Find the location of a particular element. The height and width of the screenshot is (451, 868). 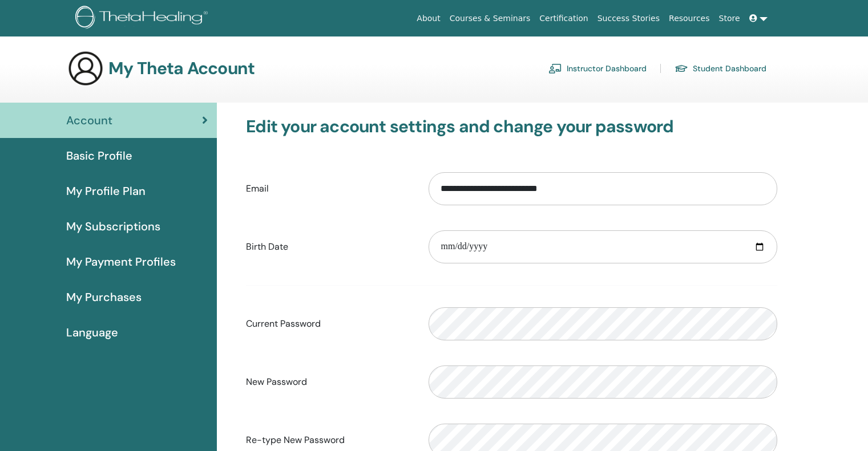

img: chalkboard-teacher.svg is located at coordinates (555, 69).